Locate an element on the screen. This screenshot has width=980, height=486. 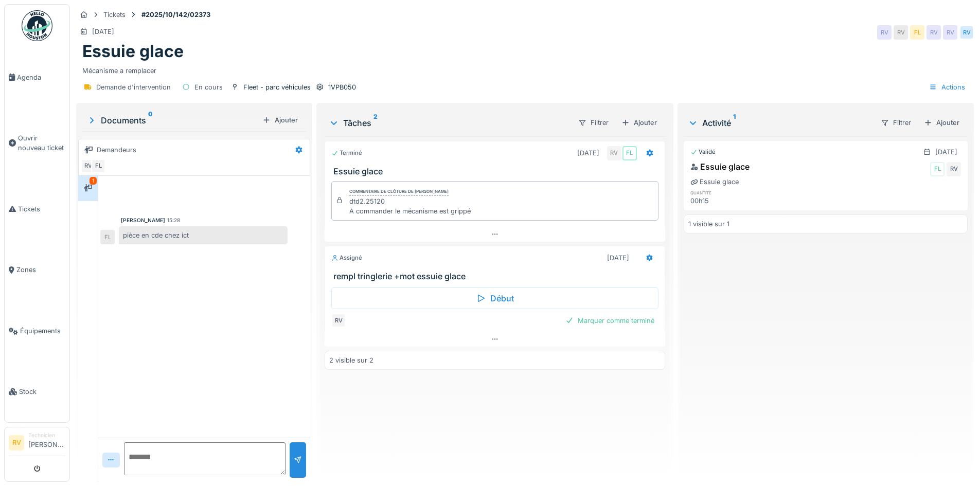
h1: Essuie glace is located at coordinates (133, 51).